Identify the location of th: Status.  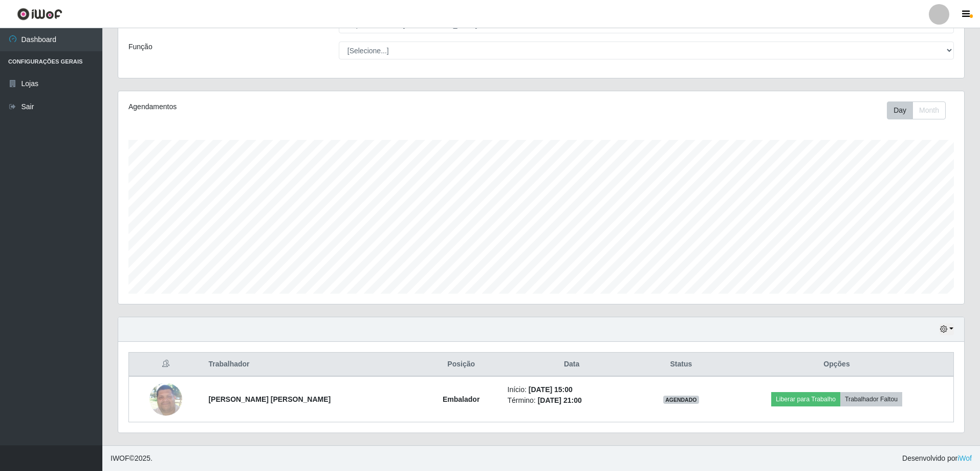
(682, 365).